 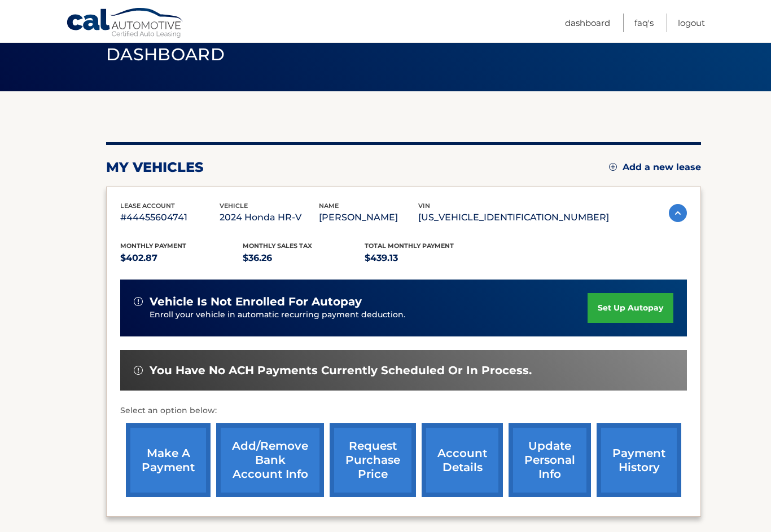 I want to click on a: make a payment, so click(x=168, y=460).